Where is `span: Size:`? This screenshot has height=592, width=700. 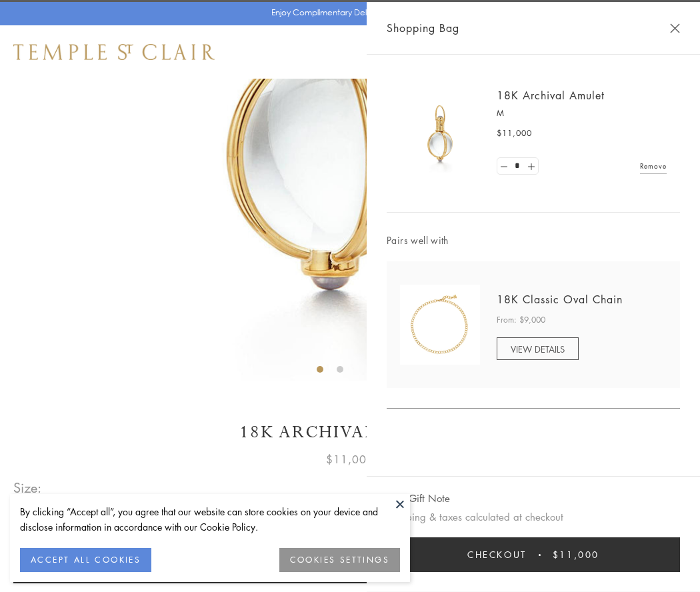
span: Size: is located at coordinates (28, 487).